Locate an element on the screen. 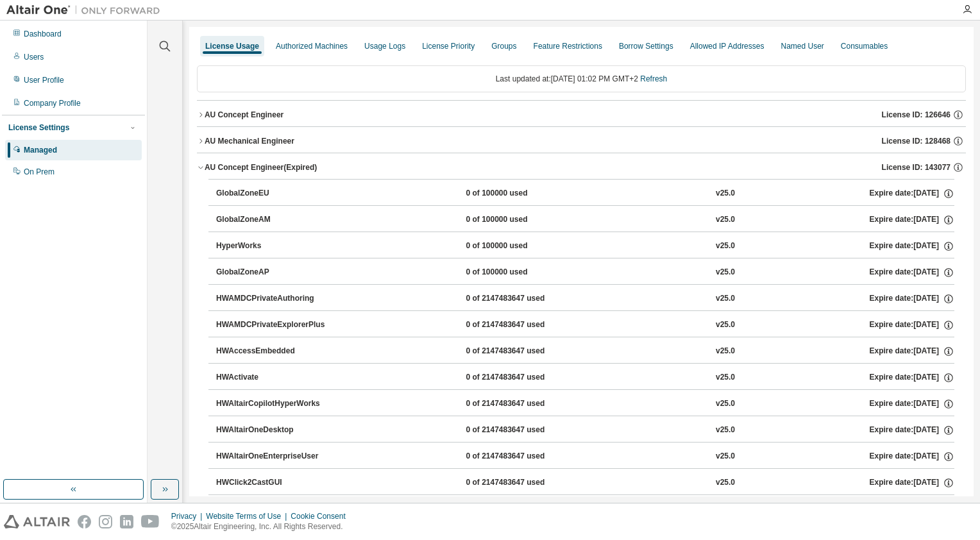 This screenshot has height=540, width=980. img: youtube.svg is located at coordinates (150, 522).